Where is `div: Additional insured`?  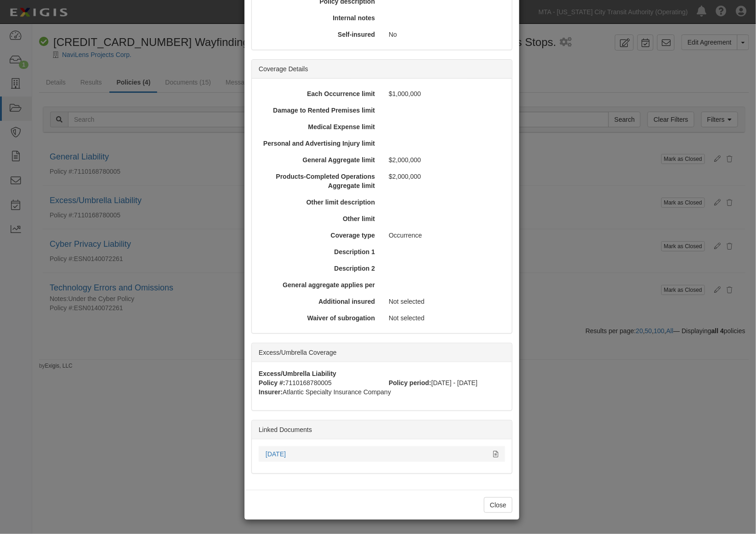
div: Additional insured is located at coordinates (318, 302).